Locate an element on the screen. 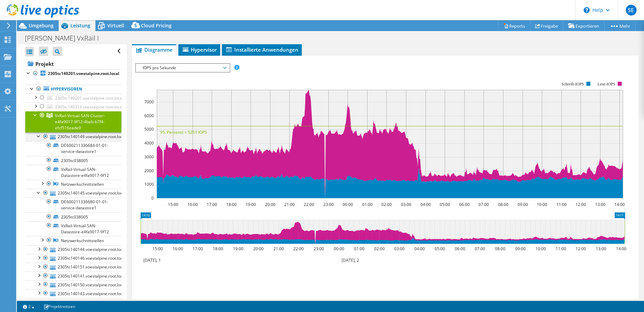  span: Installierte Anwendungen is located at coordinates (262, 49).